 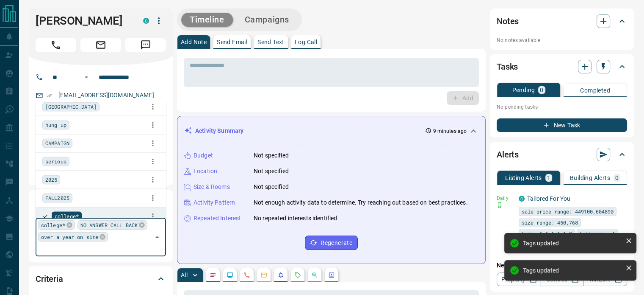 I want to click on span: beds: 1-1,1.1-1.9, so click(x=547, y=233).